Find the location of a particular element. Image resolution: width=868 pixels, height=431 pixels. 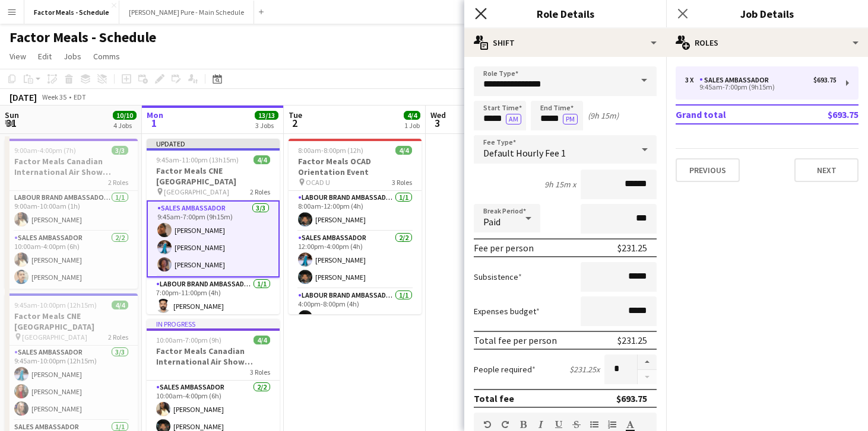

label: People required is located at coordinates (504, 370).